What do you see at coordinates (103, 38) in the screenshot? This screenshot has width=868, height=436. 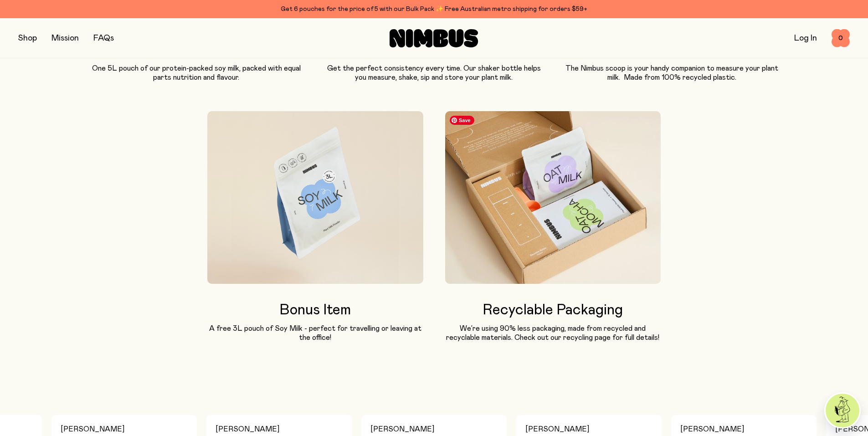 I see `a: FAQs` at bounding box center [103, 38].